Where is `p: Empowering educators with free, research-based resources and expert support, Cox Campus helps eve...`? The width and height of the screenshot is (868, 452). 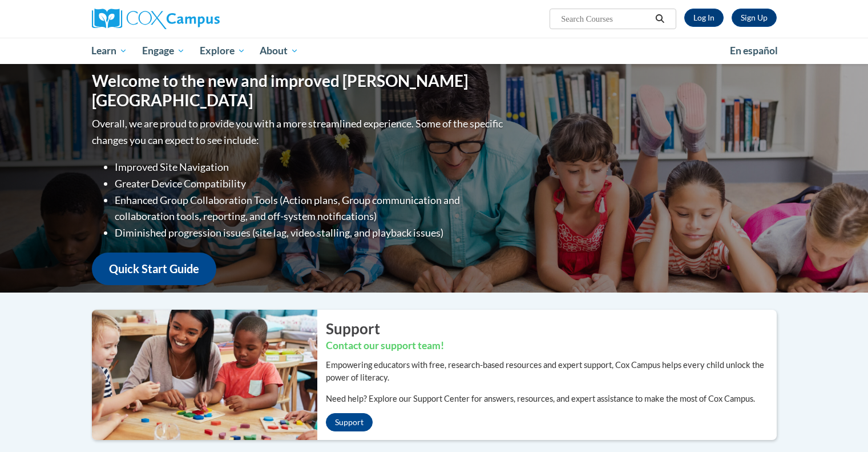
p: Empowering educators with free, research-based resources and expert support, Cox Campus helps eve... is located at coordinates (551, 371).